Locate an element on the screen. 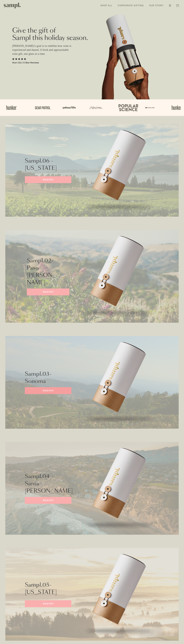 The width and height of the screenshot is (184, 644). a: Our Story is located at coordinates (156, 5).